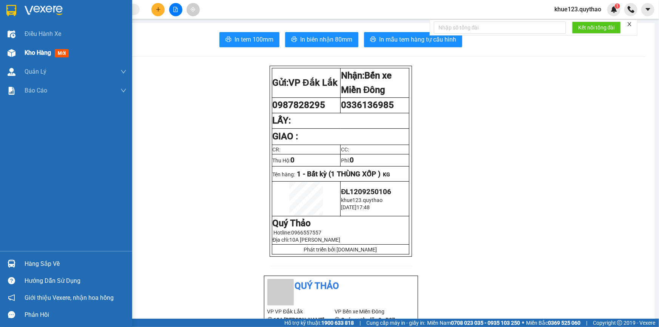  I want to click on span: KG, so click(386, 174).